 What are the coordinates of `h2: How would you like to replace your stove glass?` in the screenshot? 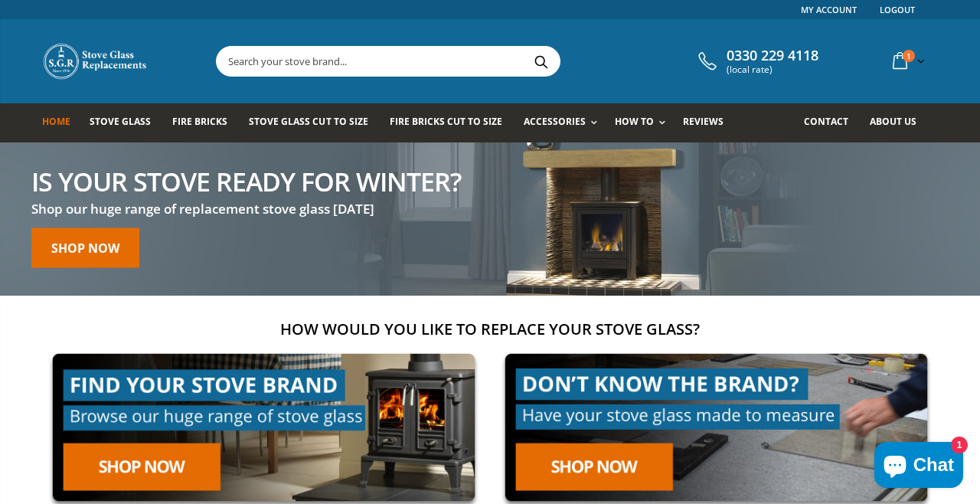 It's located at (490, 329).